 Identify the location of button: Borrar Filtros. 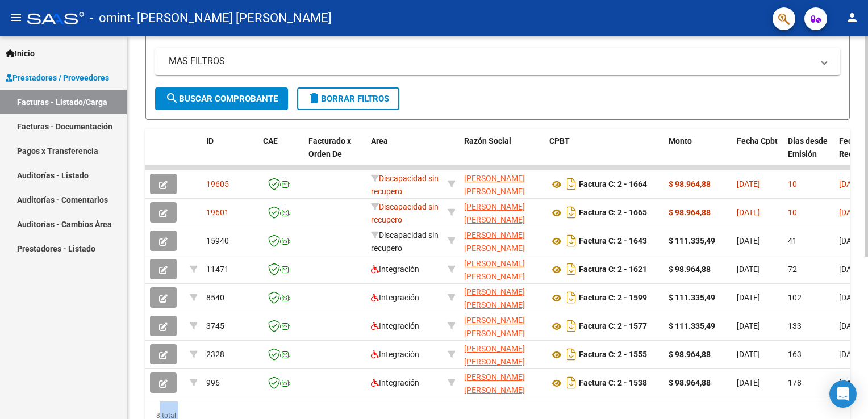
(348, 98).